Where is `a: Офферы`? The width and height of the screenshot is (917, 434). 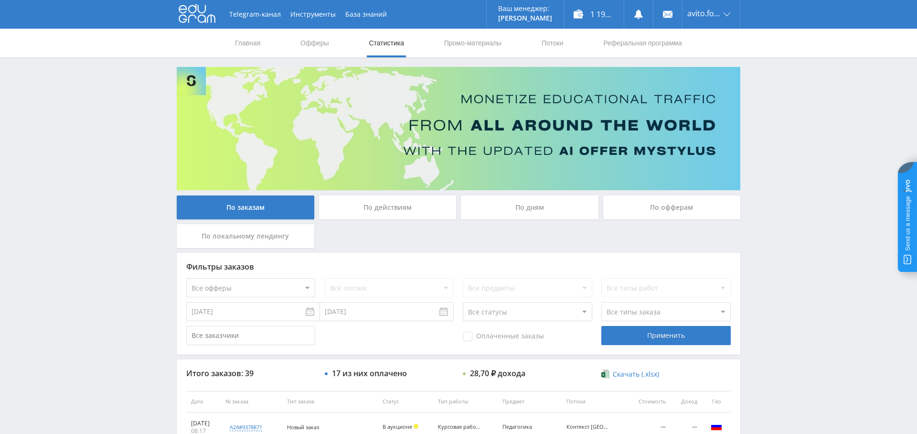 a: Офферы is located at coordinates (315, 43).